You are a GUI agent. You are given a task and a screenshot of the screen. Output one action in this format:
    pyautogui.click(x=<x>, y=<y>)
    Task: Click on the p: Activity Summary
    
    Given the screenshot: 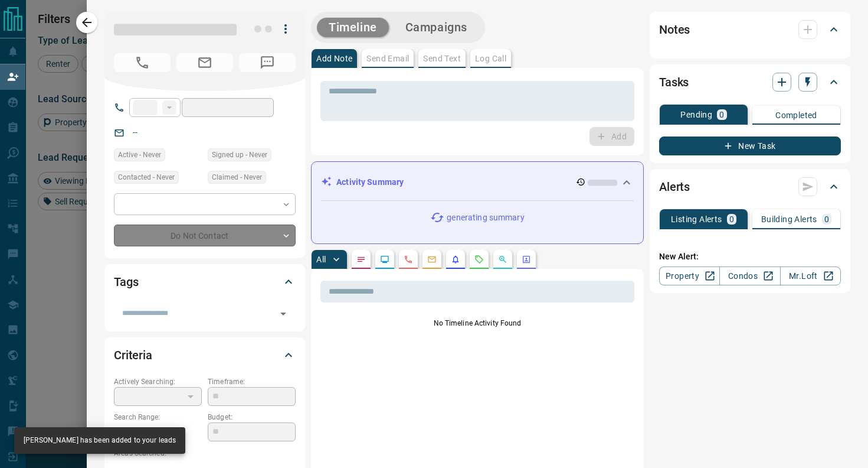 What is the action you would take?
    pyautogui.click(x=370, y=182)
    